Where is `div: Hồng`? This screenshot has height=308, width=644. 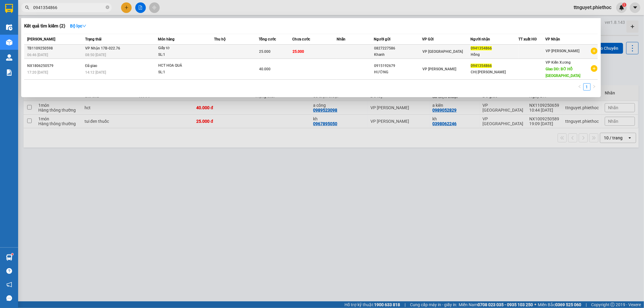
div: Hồng is located at coordinates (494, 55).